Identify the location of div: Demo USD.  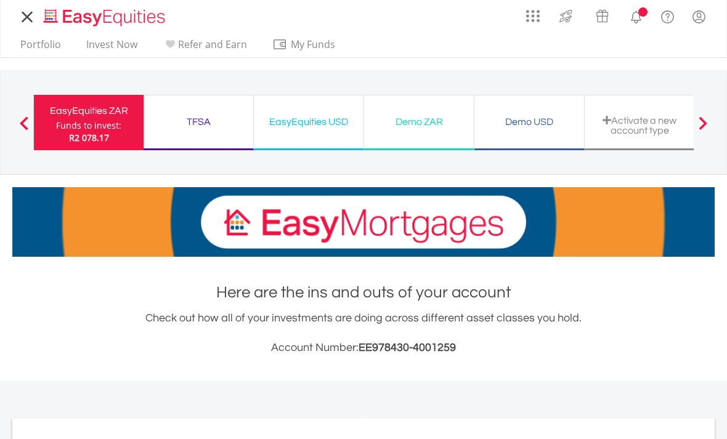
(529, 122).